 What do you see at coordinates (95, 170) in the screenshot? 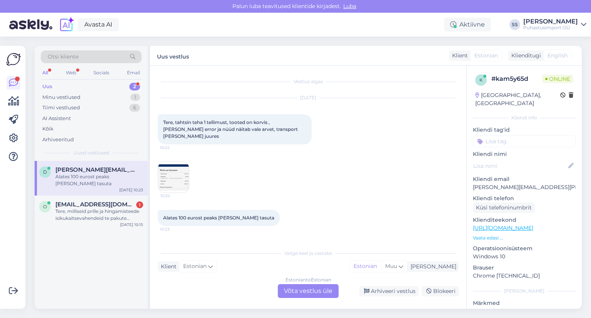
I see `span: dagmar.roos@allspark.ee` at bounding box center [95, 170].